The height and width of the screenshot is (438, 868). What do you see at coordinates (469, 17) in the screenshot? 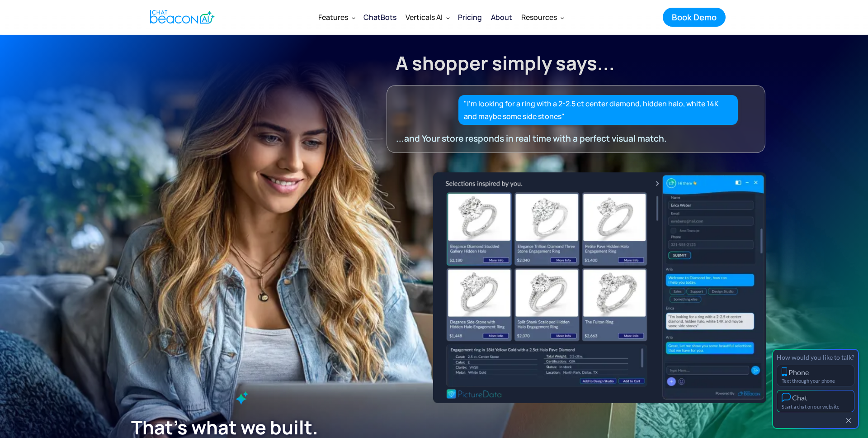
I see `a: Pricing` at bounding box center [469, 17].